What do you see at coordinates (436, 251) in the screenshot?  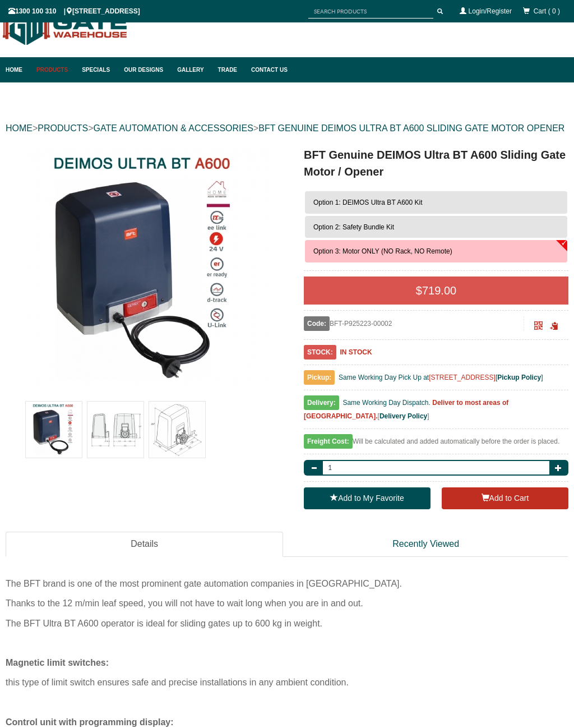 I see `button: Option 3: Motor ONLY (NO Rack, NO Remote)` at bounding box center [436, 251].